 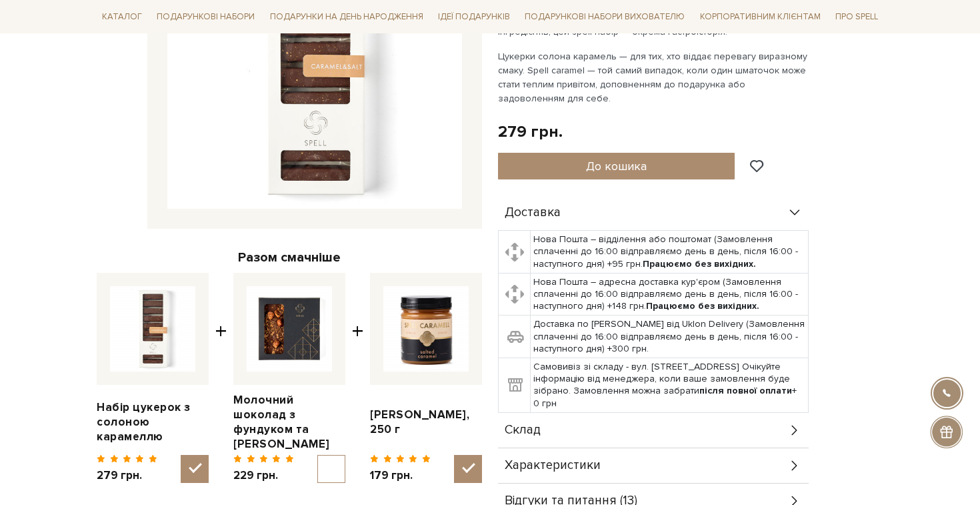 I want to click on a: Набір цукерок з солоною карамеллю, so click(x=152, y=422).